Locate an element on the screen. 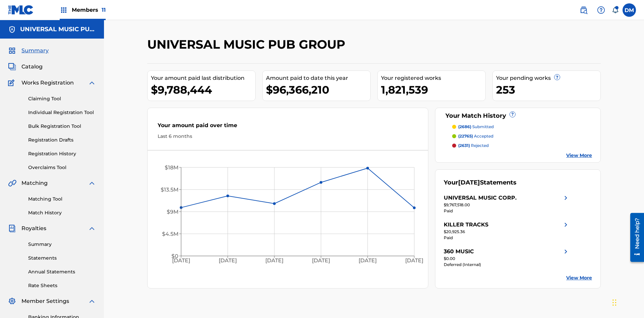 This screenshot has height=318, width=644. a: SummarySummary is located at coordinates (28, 51).